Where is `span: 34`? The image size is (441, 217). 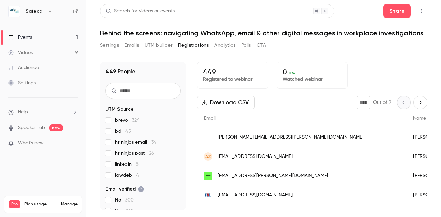
span: 34 is located at coordinates (154, 143).